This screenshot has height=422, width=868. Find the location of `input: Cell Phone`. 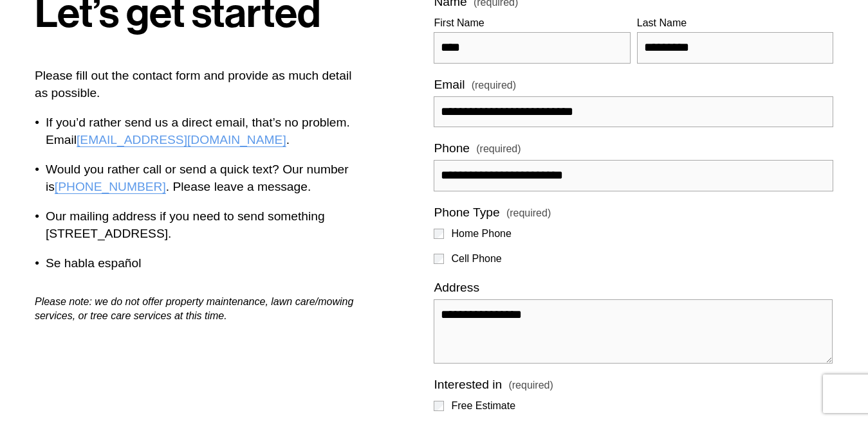

input: Cell Phone is located at coordinates (439, 259).